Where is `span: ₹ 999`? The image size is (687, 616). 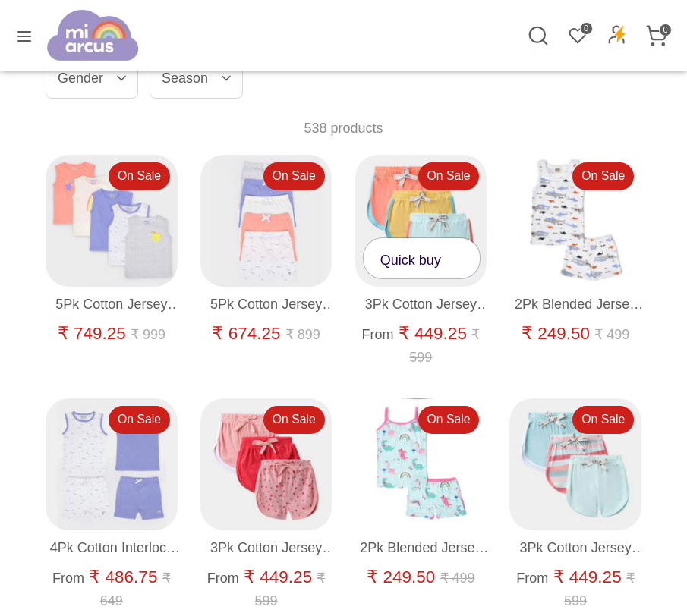
span: ₹ 999 is located at coordinates (148, 334).